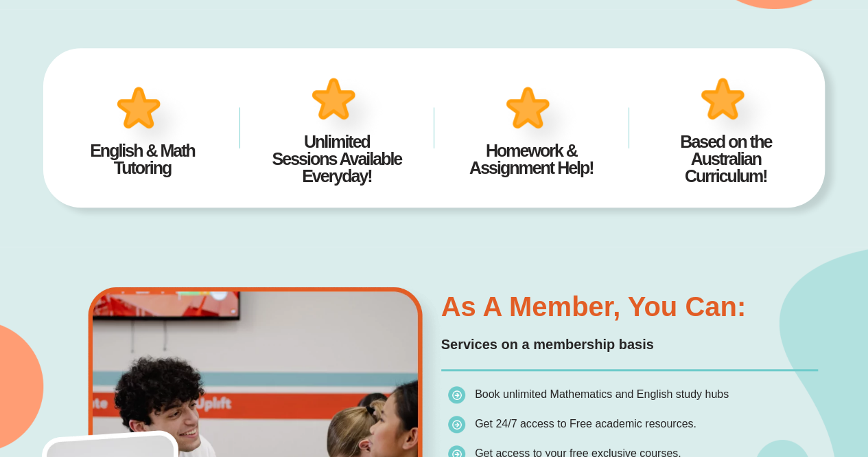  Describe the element at coordinates (531, 159) in the screenshot. I see `h4: Homework & Assignment Help!` at that location.